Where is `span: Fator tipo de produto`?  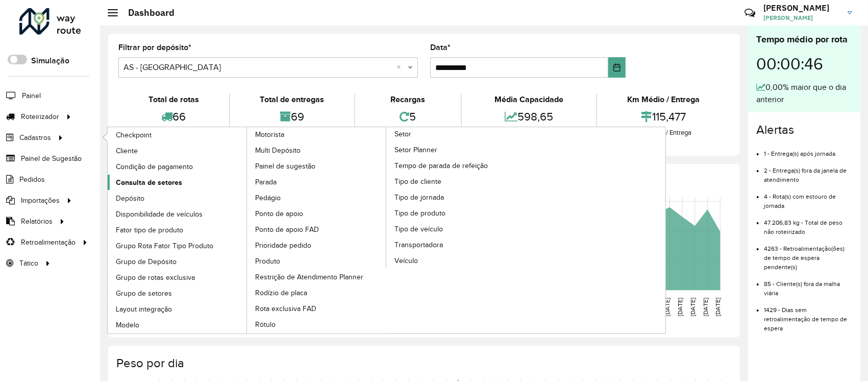
span: Fator tipo de produto is located at coordinates (149, 230).